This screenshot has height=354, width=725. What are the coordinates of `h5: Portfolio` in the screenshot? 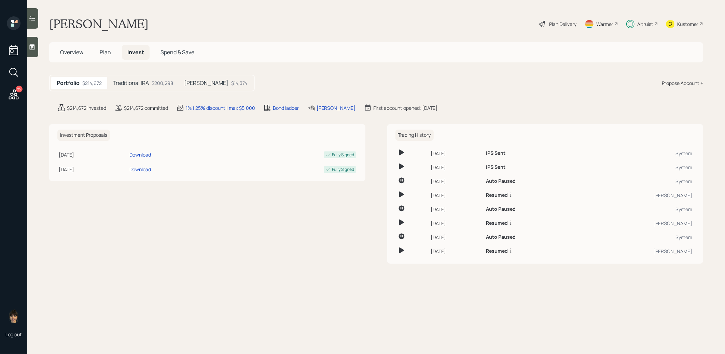 It's located at (68, 83).